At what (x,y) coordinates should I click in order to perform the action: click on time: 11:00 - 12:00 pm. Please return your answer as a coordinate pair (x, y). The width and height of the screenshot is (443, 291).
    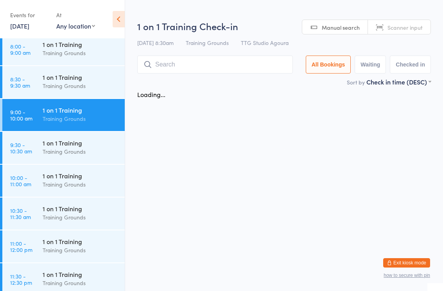
    Looking at the image, I should click on (21, 246).